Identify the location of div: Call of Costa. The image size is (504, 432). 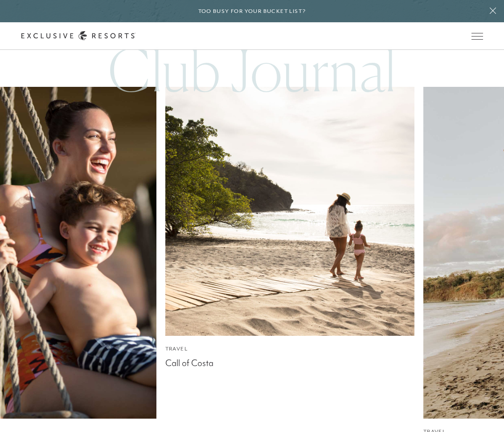
(289, 362).